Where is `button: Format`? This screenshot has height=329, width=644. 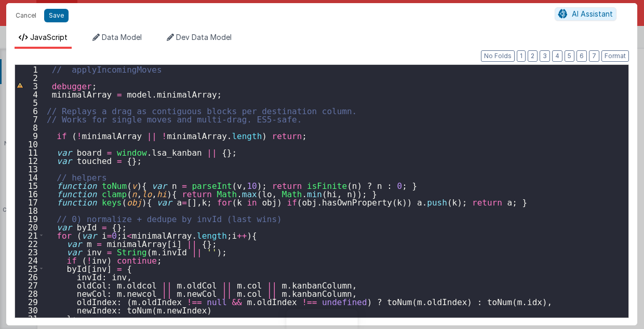 button: Format is located at coordinates (615, 56).